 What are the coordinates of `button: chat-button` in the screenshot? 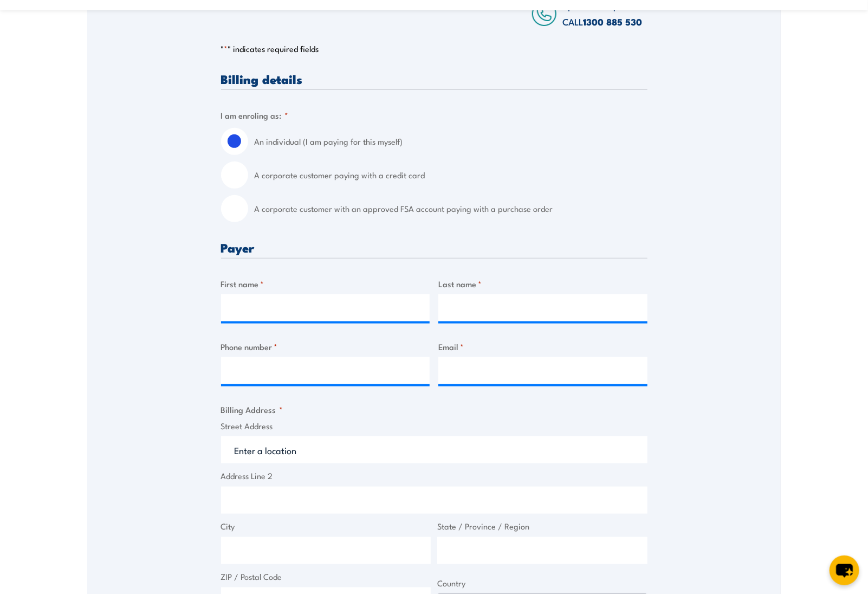 It's located at (844, 570).